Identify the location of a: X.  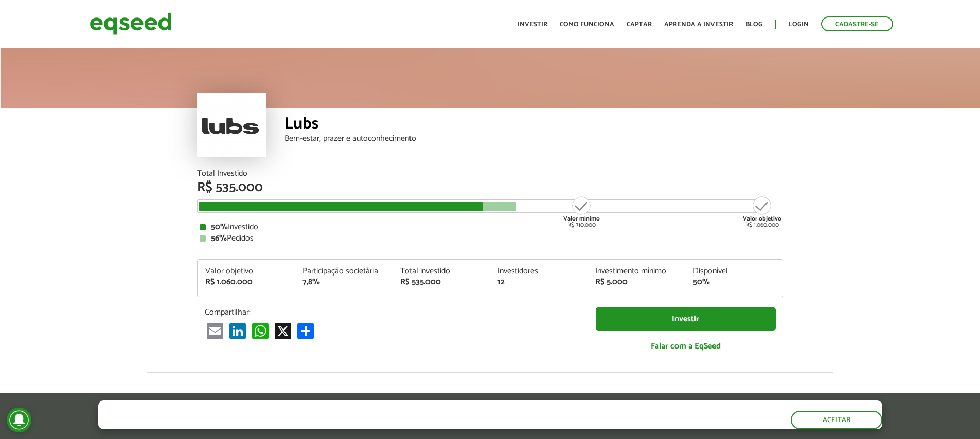
(283, 331).